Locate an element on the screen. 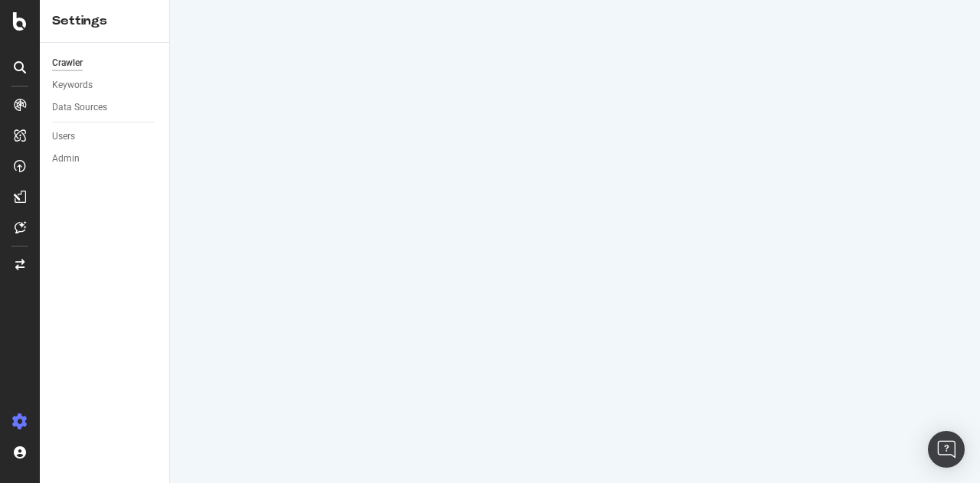  div: Data Sources is located at coordinates (80, 107).